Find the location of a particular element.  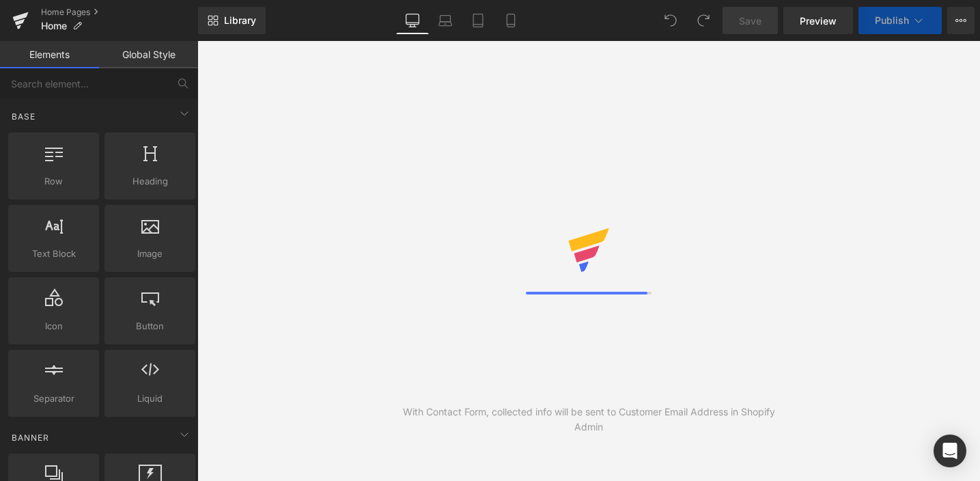

span: Image is located at coordinates (149, 253).